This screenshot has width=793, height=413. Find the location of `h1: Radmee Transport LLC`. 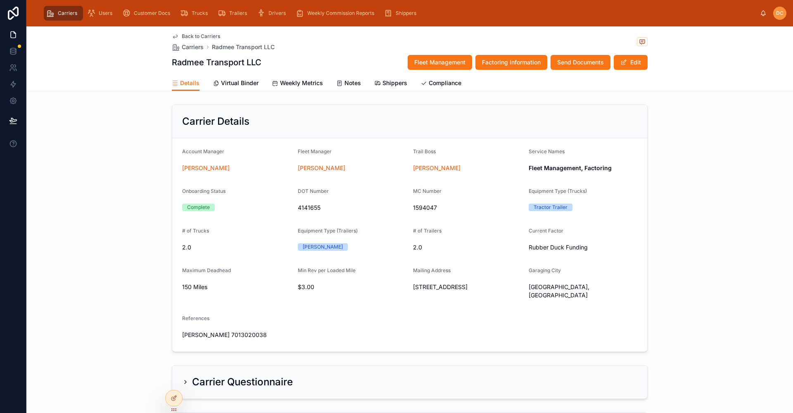

h1: Radmee Transport LLC is located at coordinates (217, 62).